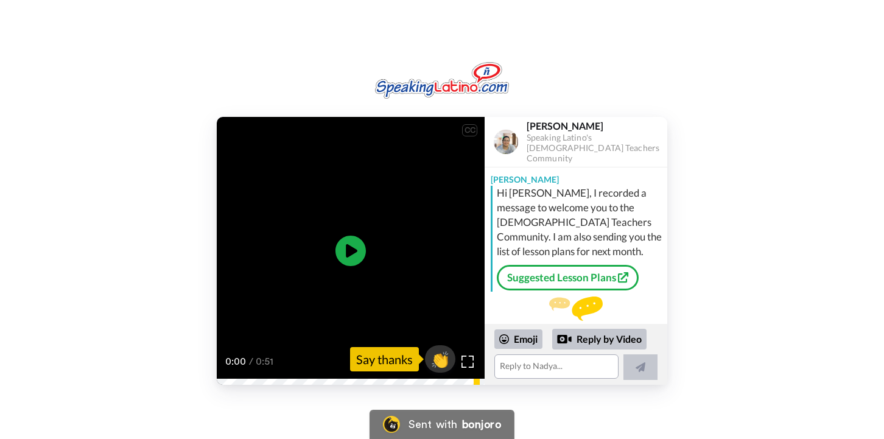 The width and height of the screenshot is (884, 439). I want to click on img: Full screen, so click(468, 362).